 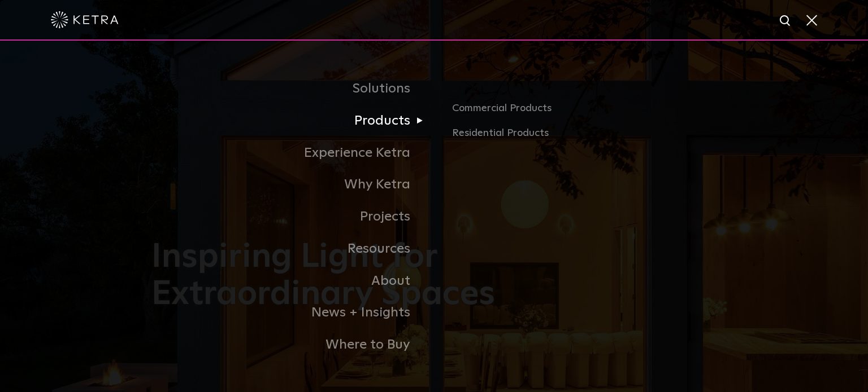 I want to click on a: Projects, so click(x=293, y=217).